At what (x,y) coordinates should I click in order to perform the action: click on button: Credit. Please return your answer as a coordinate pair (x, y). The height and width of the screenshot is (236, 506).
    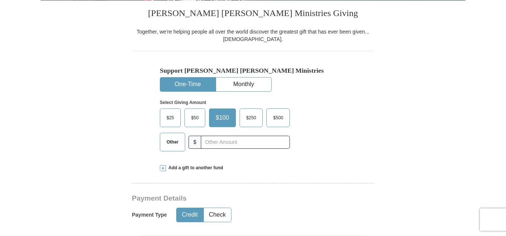
    Looking at the image, I should click on (190, 215).